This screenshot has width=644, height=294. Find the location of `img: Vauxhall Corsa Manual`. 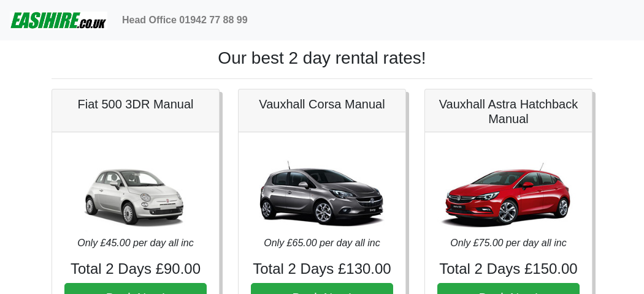

img: Vauxhall Corsa Manual is located at coordinates (322, 190).